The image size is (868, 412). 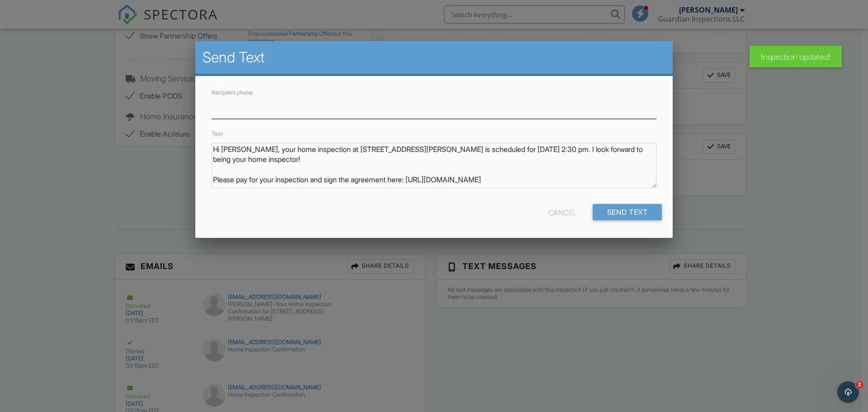 What do you see at coordinates (628, 212) in the screenshot?
I see `input: Send Text` at bounding box center [628, 212].